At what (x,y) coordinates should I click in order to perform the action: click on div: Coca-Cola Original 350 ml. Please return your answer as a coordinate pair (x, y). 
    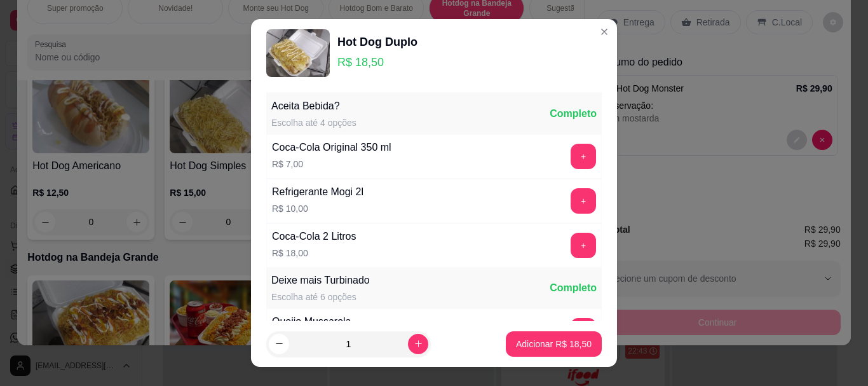
    Looking at the image, I should click on (332, 147).